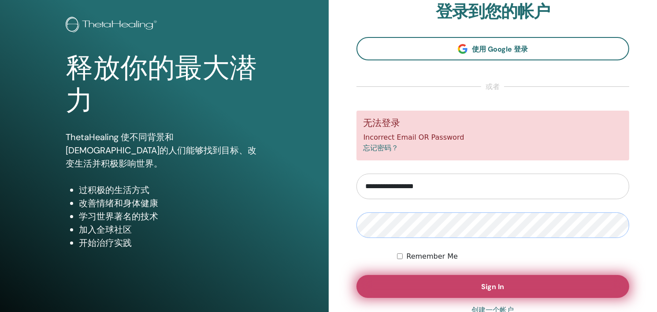 This screenshot has width=657, height=312. I want to click on span: Sign In, so click(493, 287).